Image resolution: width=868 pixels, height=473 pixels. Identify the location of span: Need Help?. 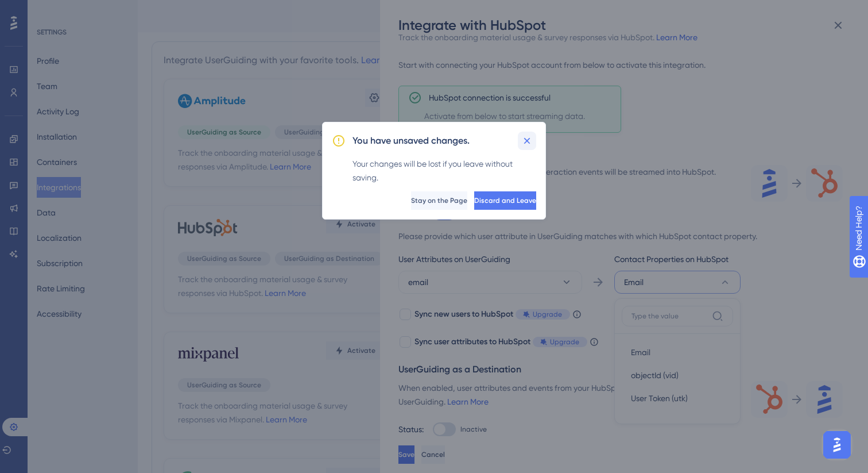
(50, 10).